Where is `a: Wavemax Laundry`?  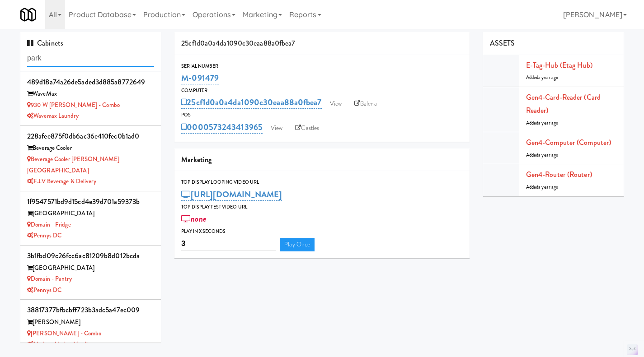
a: Wavemax Laundry is located at coordinates (52, 116).